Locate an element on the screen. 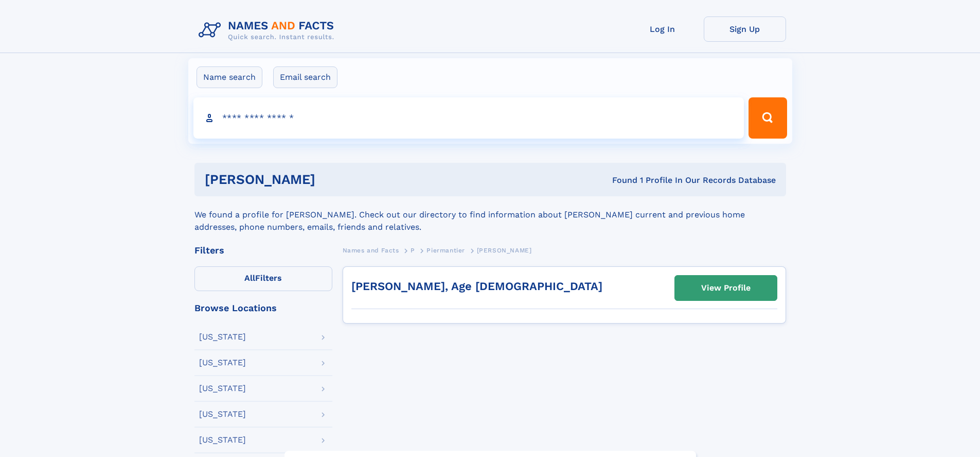  button: Search Button is located at coordinates (768, 118).